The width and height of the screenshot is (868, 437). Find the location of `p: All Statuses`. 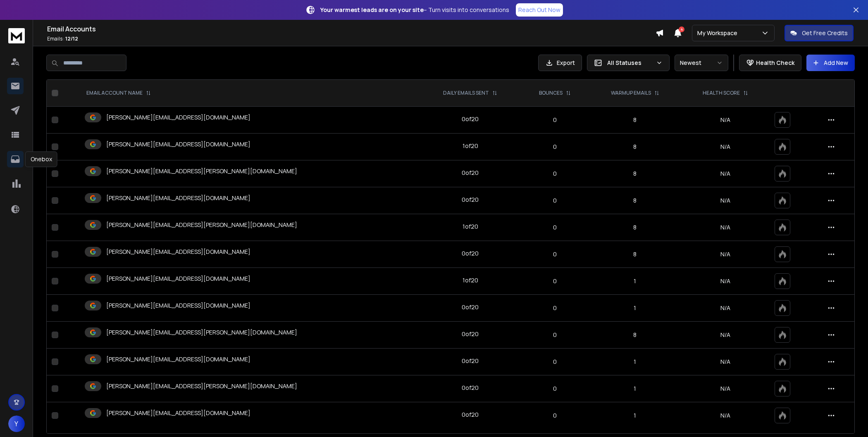

p: All Statuses is located at coordinates (630, 63).